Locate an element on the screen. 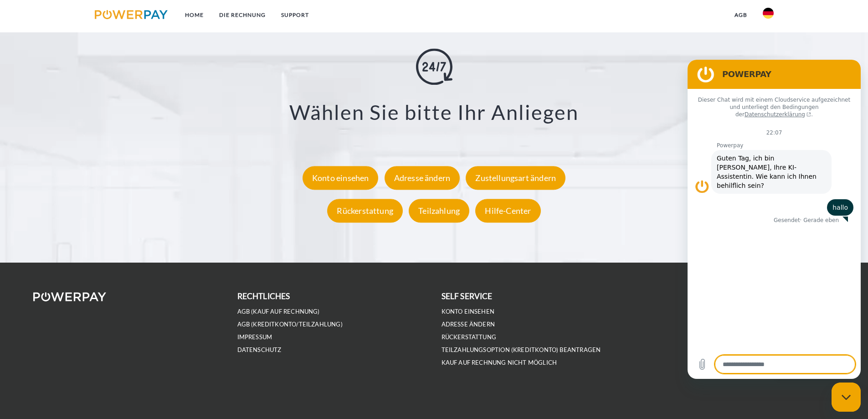  svg: (wird in einer neuen Registerkarte geöffnet) is located at coordinates (120, 55).